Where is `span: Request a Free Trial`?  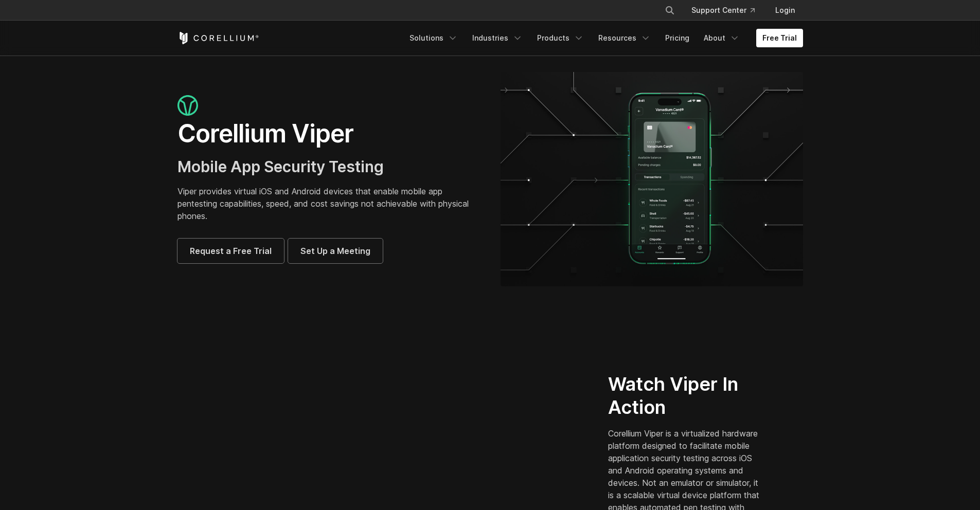 span: Request a Free Trial is located at coordinates (230, 251).